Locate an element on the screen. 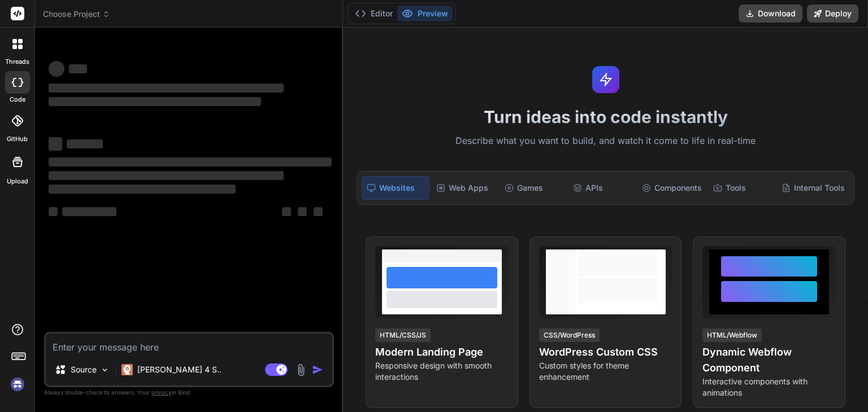  p: Source is located at coordinates (84, 370).